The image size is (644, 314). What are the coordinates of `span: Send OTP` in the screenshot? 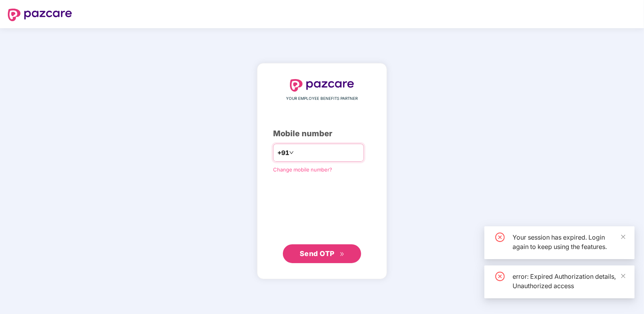 It's located at (317, 253).